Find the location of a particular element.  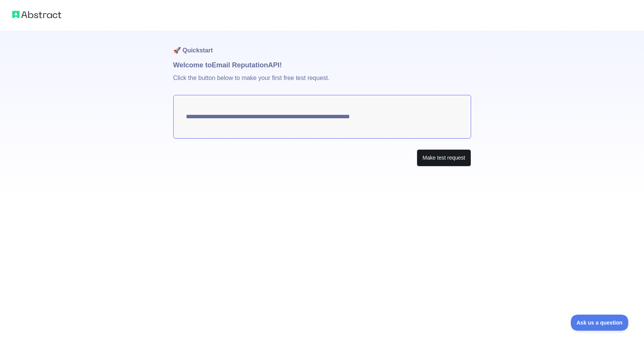

h1: Welcome to Email Reputation API! is located at coordinates (322, 65).